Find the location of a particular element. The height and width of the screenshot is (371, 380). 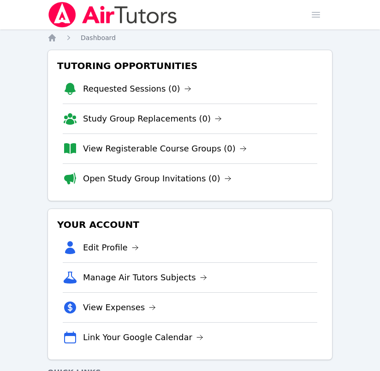

a: Link Your Google Calendar is located at coordinates (143, 338).